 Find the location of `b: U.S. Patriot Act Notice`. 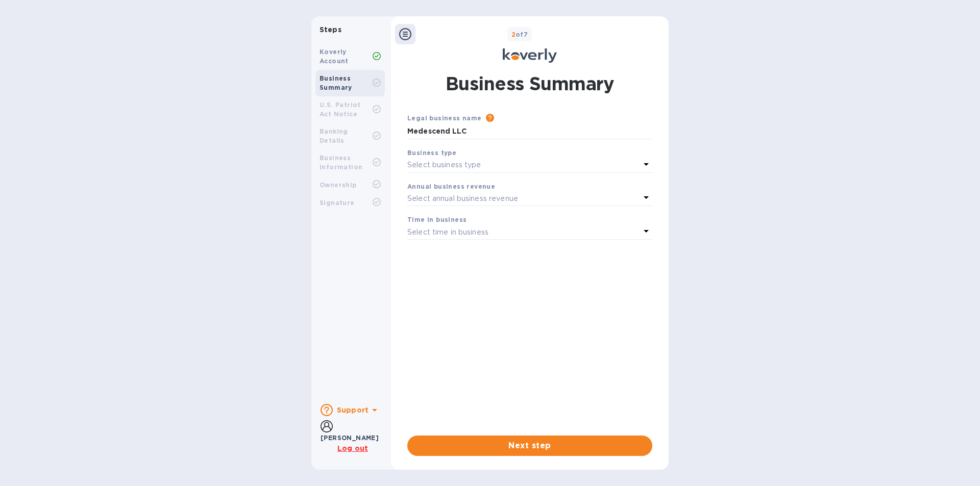

b: U.S. Patriot Act Notice is located at coordinates (340, 110).